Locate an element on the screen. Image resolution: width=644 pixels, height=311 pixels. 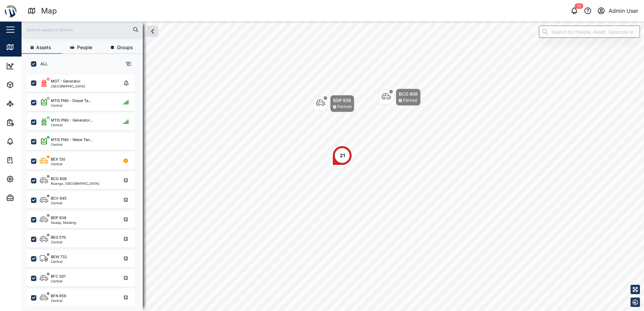
div: BCV 645 is located at coordinates (59, 198).